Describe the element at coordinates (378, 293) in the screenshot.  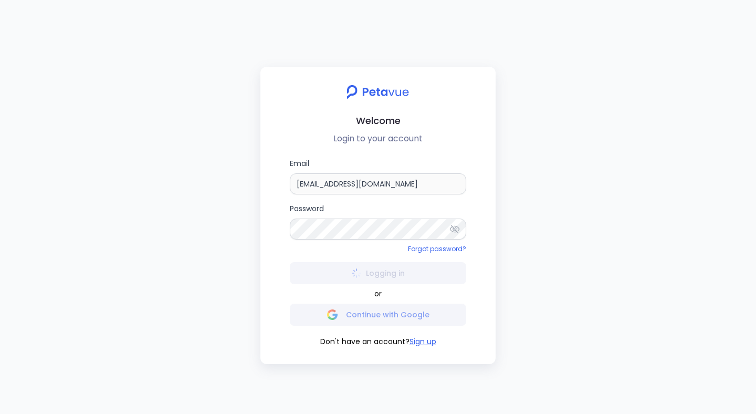
I see `span: or` at that location.